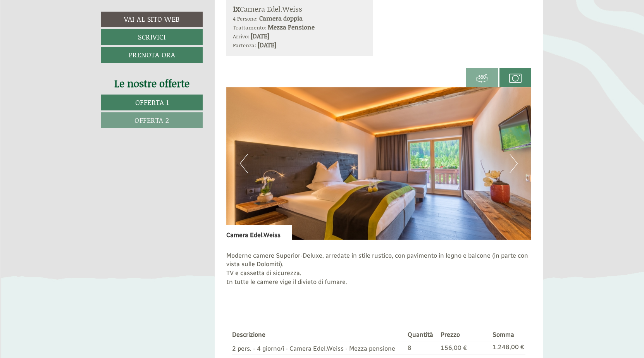  I want to click on a: Prenota ora, so click(152, 54).